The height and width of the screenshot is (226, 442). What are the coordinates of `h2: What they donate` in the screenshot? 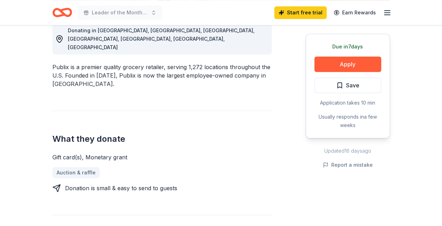 It's located at (162, 139).